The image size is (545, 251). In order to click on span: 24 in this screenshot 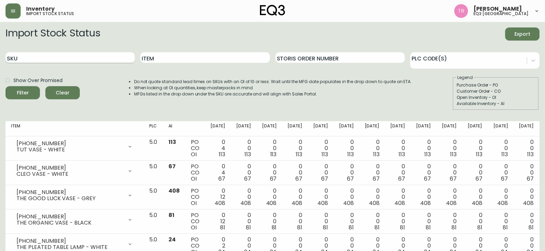, I will do `click(172, 240)`.